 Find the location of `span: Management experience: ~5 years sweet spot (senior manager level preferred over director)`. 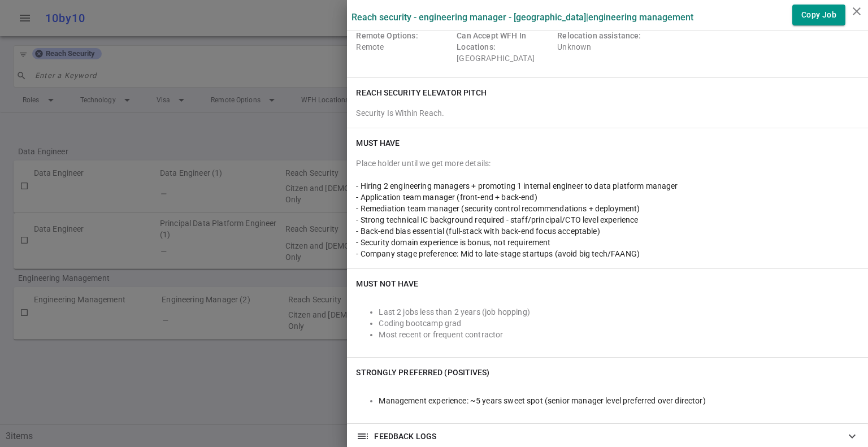

span: Management experience: ~5 years sweet spot (senior manager level preferred over director) is located at coordinates (542, 400).